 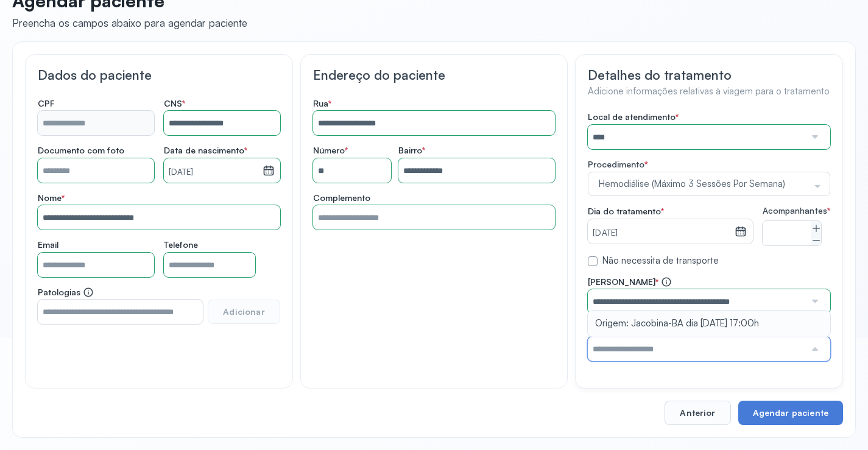 What do you see at coordinates (322, 103) in the screenshot?
I see `span: Rua` at bounding box center [322, 103].